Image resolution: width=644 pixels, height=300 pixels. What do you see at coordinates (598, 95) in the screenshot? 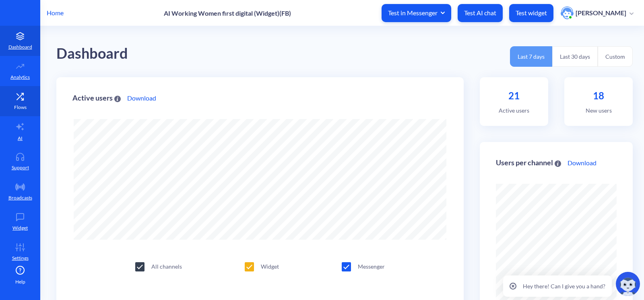
I see `p: 18` at bounding box center [598, 95].